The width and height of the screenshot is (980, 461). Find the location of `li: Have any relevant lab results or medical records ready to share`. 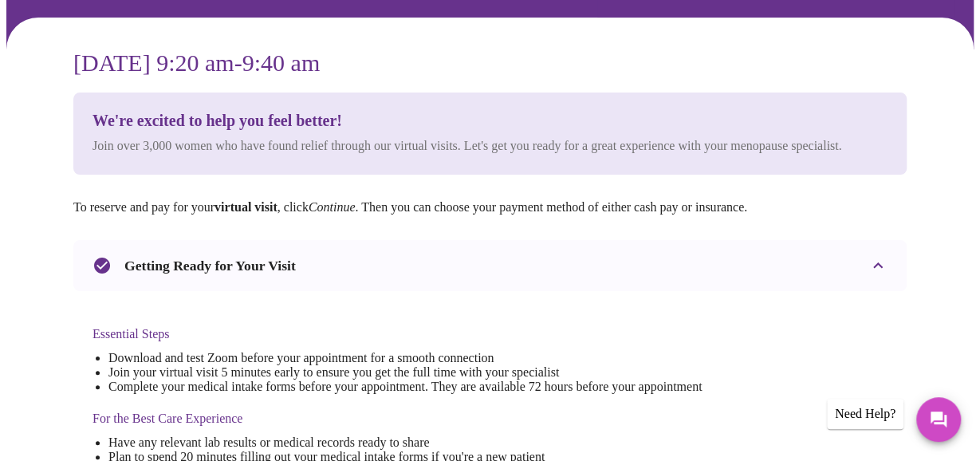

li: Have any relevant lab results or medical records ready to share is located at coordinates (405, 443).